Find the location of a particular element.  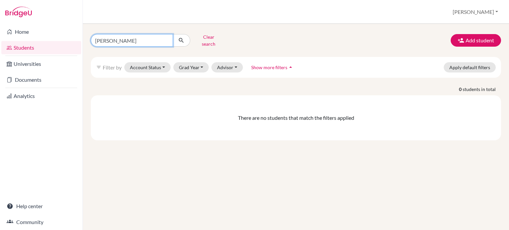

i: arrow_drop_up is located at coordinates (290, 67).